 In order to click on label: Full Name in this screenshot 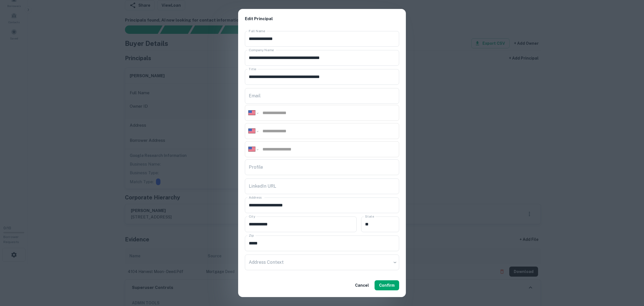, I will do `click(257, 31)`.